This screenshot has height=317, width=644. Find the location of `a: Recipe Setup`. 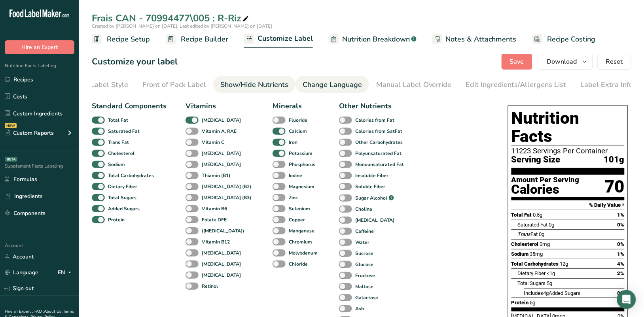

a: Recipe Setup is located at coordinates (121, 39).